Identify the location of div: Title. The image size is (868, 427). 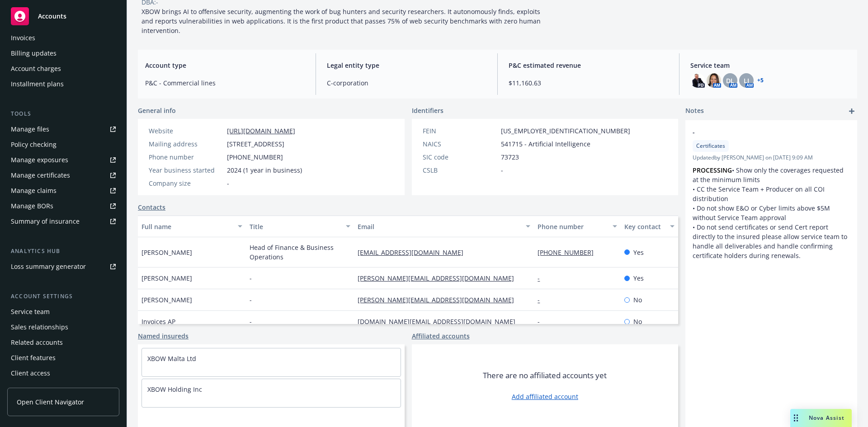
(295, 227).